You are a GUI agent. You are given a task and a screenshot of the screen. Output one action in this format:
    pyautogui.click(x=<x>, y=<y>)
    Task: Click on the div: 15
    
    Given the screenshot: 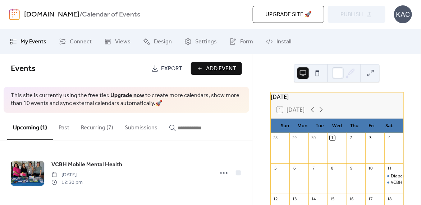 What is the action you would take?
    pyautogui.click(x=332, y=199)
    